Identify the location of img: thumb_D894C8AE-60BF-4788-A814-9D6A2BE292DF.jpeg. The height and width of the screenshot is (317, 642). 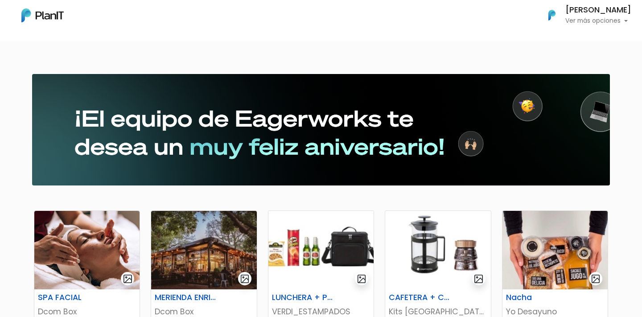
(555, 250).